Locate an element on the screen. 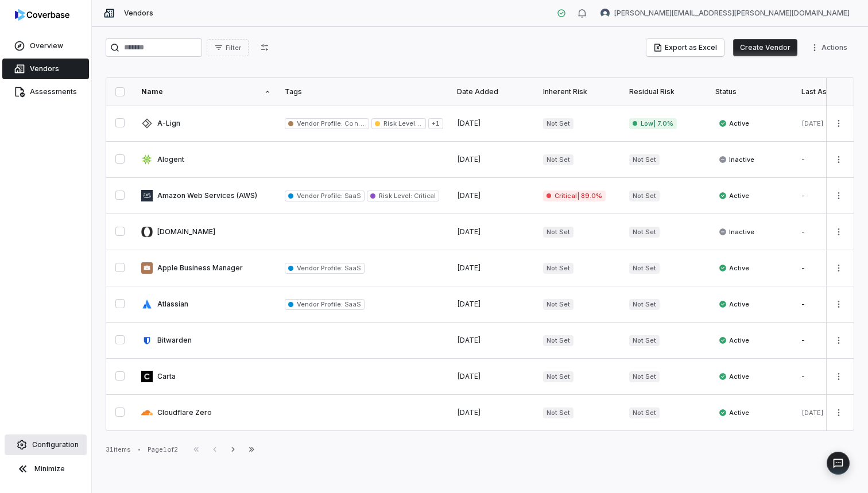 This screenshot has width=868, height=493. div: Page 1 of 2 is located at coordinates (162, 449).